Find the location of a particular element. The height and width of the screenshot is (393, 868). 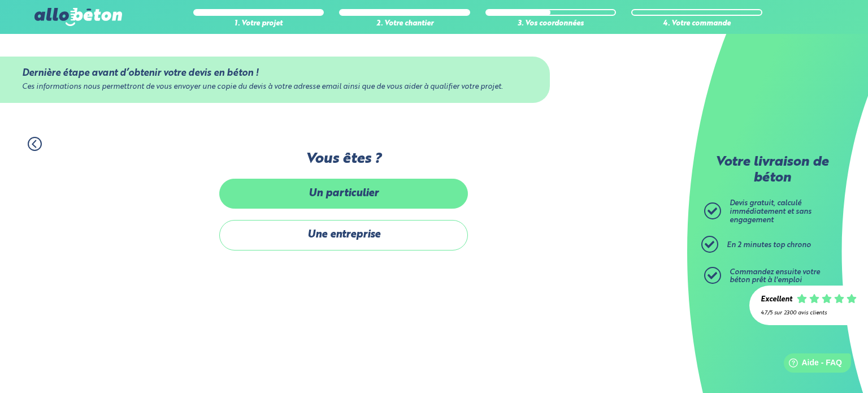

img: allobéton is located at coordinates (78, 17).